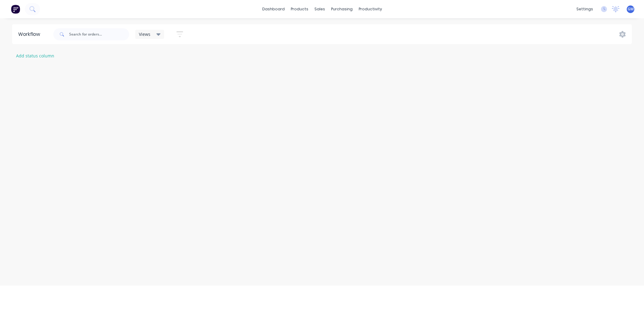 This screenshot has height=322, width=644. What do you see at coordinates (16, 9) in the screenshot?
I see `img: Factory` at bounding box center [16, 9].